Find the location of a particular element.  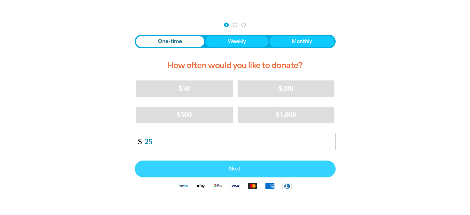

button: $500 is located at coordinates (184, 115).